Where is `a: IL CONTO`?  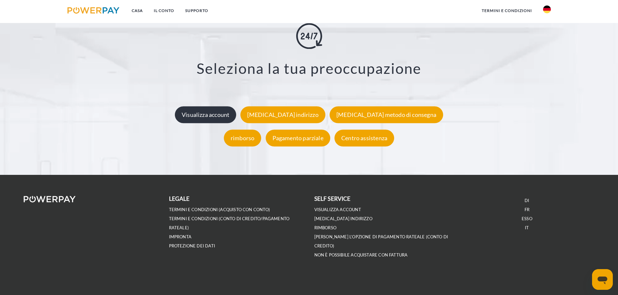 a: IL CONTO is located at coordinates (164, 11).